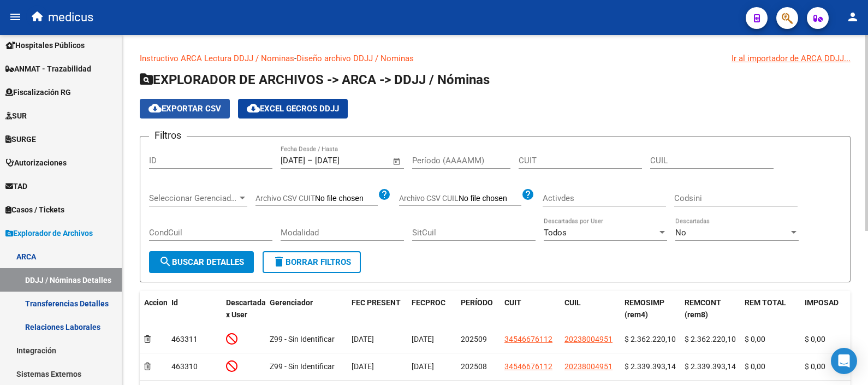  What do you see at coordinates (315, 79) in the screenshot?
I see `span: EXPLORADOR DE ARCHIVOS -> ARCA -> DDJJ / Nóminas` at bounding box center [315, 79].